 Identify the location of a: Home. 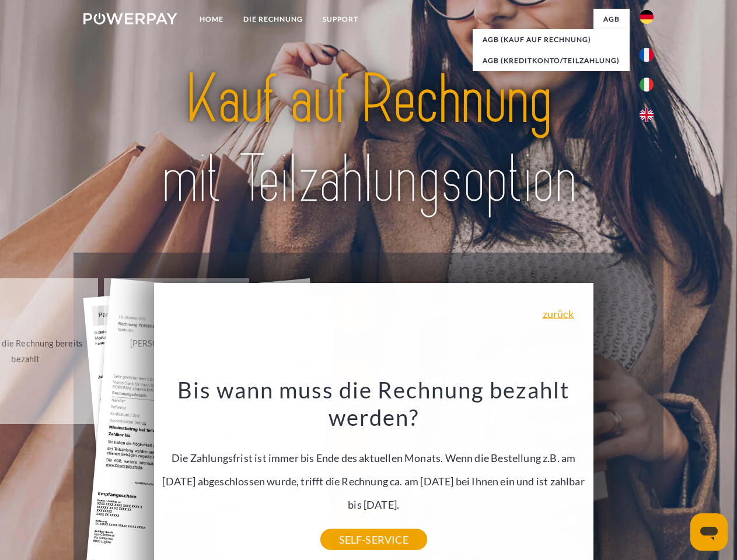
(211, 20).